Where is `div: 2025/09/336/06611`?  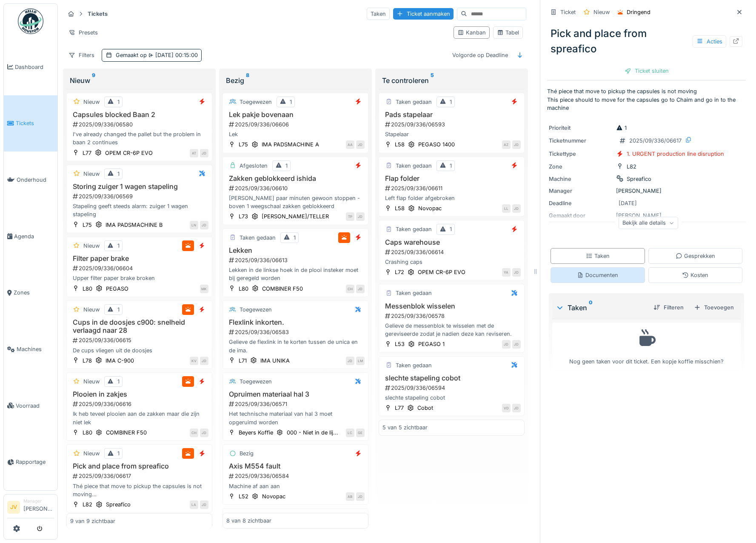
div: 2025/09/336/06611 is located at coordinates (452, 188).